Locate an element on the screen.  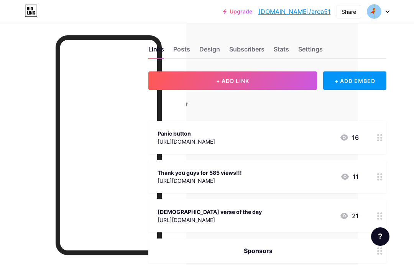
div: Share is located at coordinates (349, 12).